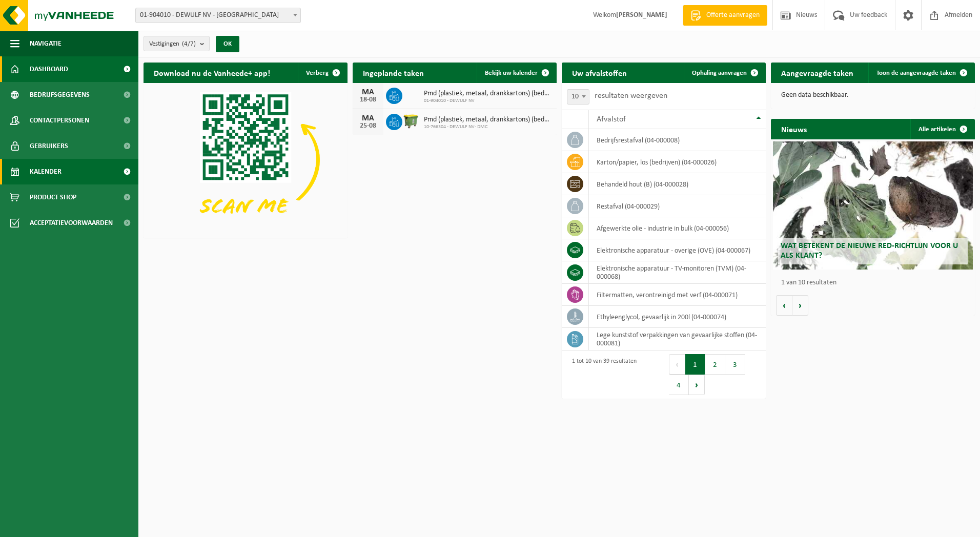 This screenshot has height=537, width=980. What do you see at coordinates (725, 15) in the screenshot?
I see `a: Offerte aanvragen` at bounding box center [725, 15].